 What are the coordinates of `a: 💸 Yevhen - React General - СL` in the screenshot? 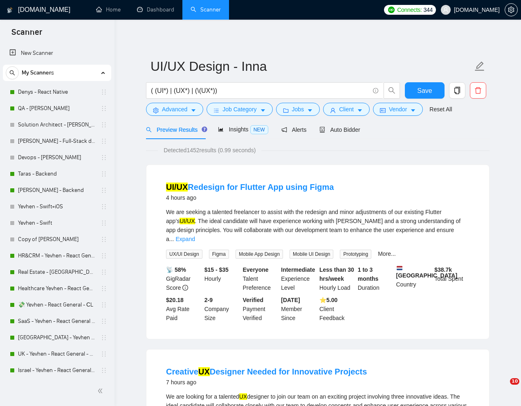 It's located at (57, 305).